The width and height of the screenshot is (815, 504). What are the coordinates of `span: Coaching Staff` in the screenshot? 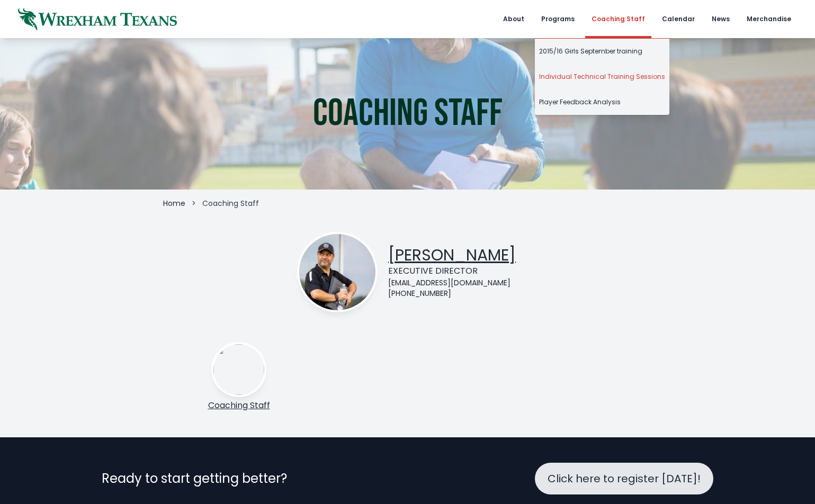 It's located at (230, 203).